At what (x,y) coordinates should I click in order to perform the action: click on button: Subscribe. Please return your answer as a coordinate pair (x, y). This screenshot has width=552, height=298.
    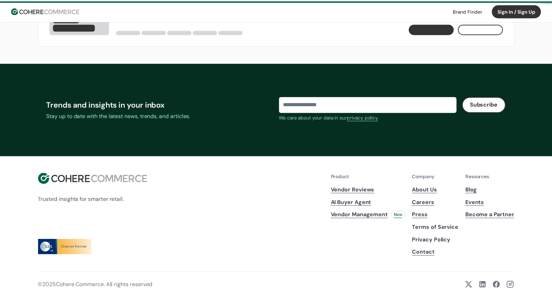
    Looking at the image, I should click on (488, 104).